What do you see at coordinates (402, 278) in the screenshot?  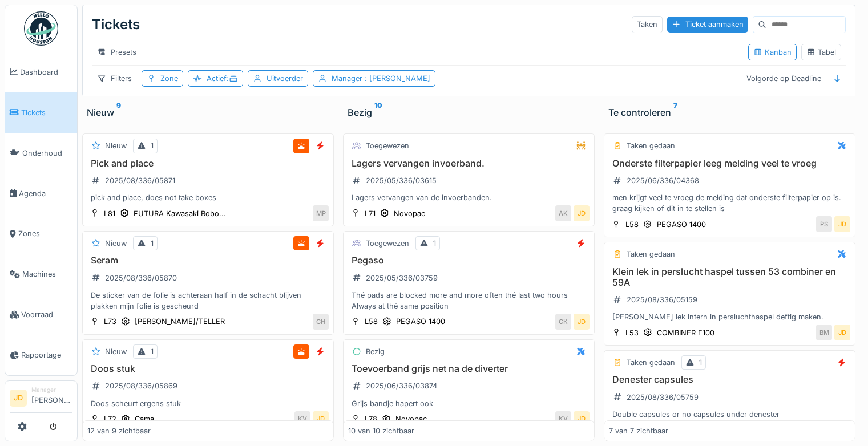 I see `div: 2025/05/336/03759` at bounding box center [402, 278].